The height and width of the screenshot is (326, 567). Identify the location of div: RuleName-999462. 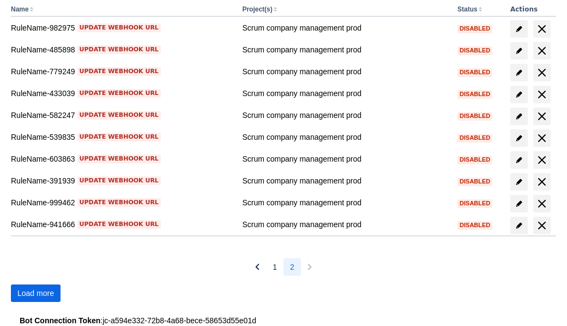
(122, 202).